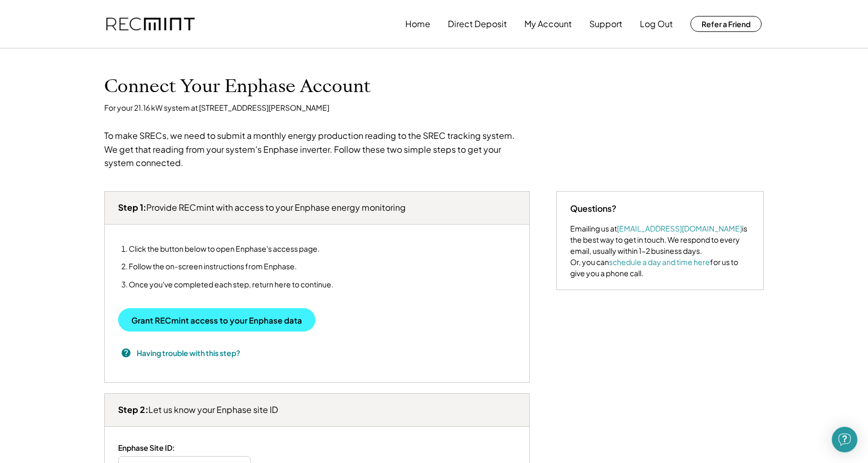 The image size is (868, 463). I want to click on li: Follow the on-screen instructions from Enphase., so click(231, 266).